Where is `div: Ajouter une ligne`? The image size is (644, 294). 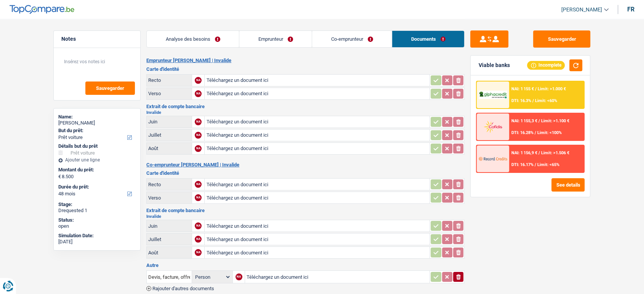 div: Ajouter une ligne is located at coordinates (97, 160).